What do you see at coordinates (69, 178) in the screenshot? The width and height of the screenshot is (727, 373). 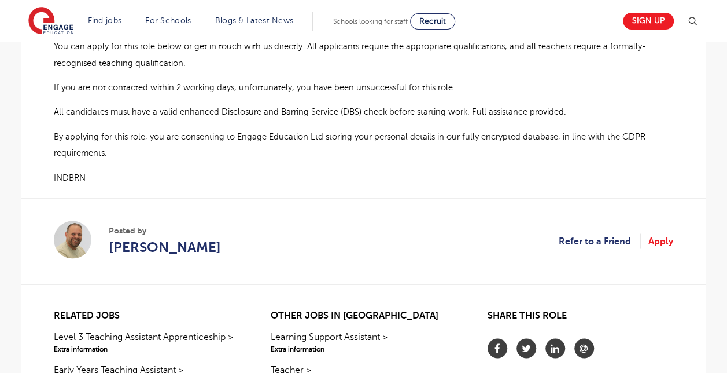 I see `span: INDBRN` at bounding box center [69, 178].